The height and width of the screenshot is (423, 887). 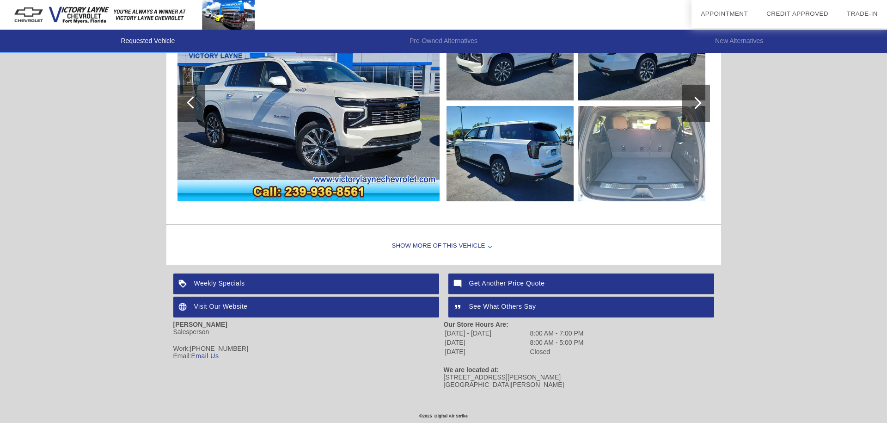 What do you see at coordinates (581, 283) in the screenshot?
I see `a: Get Another Price Quote` at bounding box center [581, 283].